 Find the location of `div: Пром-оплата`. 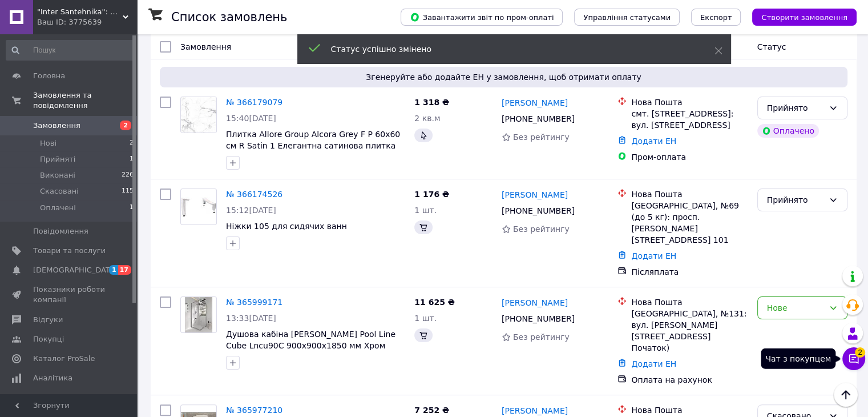

div: Пром-оплата is located at coordinates (690, 158).